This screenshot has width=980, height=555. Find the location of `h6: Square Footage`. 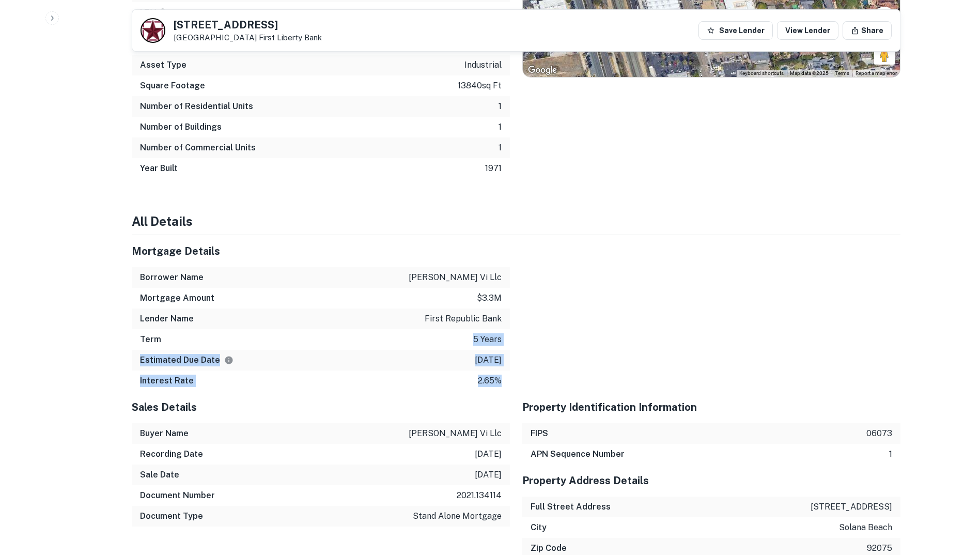

h6: Square Footage is located at coordinates (173, 86).